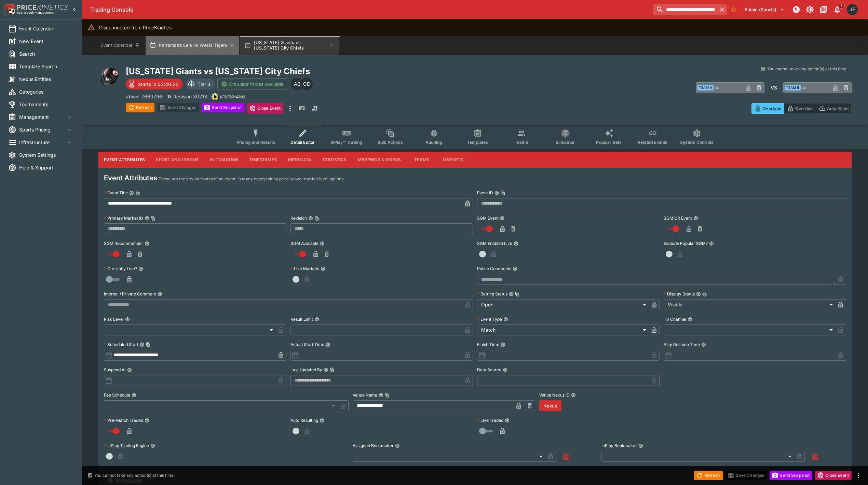  What do you see at coordinates (109, 77) in the screenshot?
I see `img: american_football.png` at bounding box center [109, 77].